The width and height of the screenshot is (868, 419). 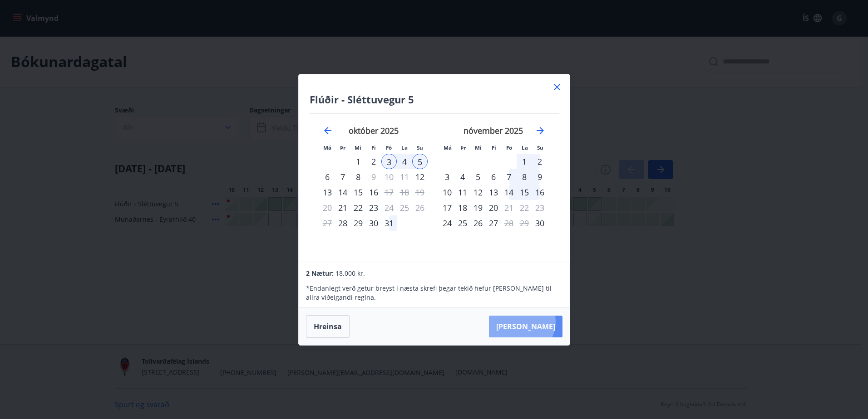 I want to click on div: 8, so click(x=358, y=177).